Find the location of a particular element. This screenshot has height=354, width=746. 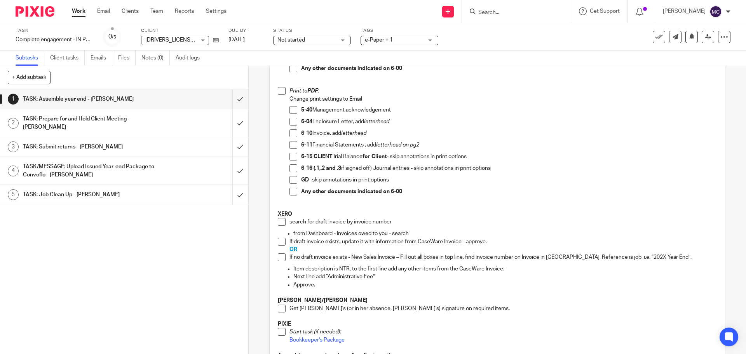

p: Approve. is located at coordinates (504, 285).